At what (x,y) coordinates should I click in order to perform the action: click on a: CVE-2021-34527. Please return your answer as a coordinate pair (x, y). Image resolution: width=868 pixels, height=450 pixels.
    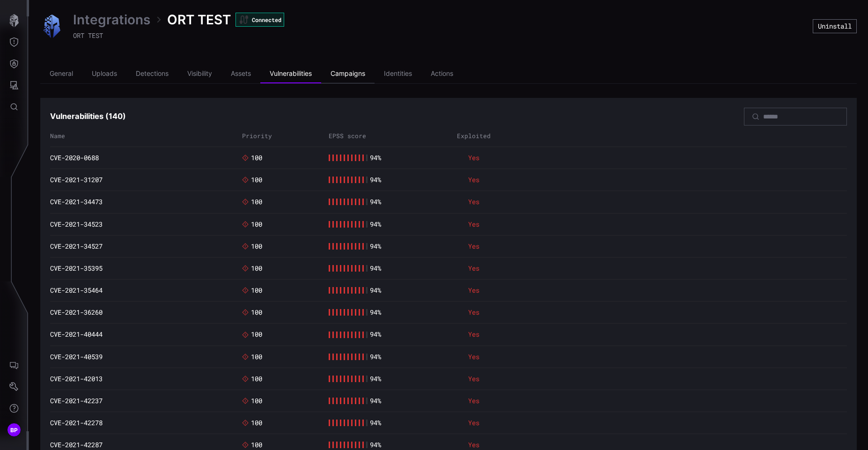
    Looking at the image, I should click on (77, 246).